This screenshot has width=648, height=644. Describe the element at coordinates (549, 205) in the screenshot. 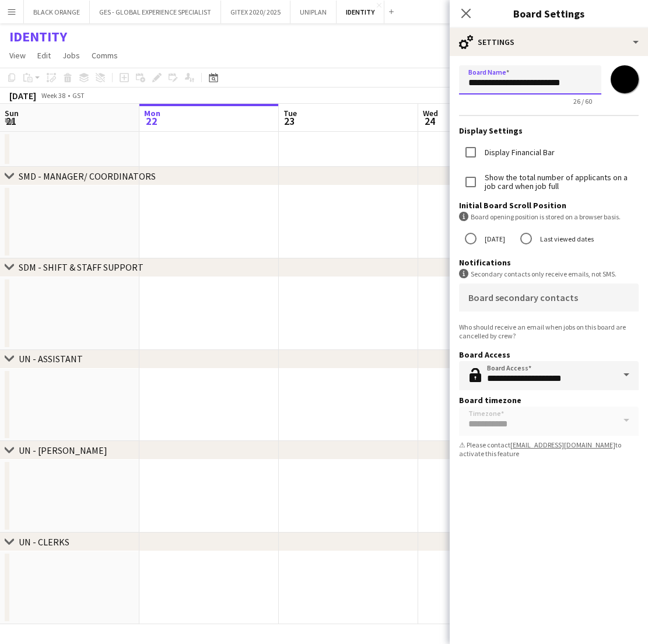

I see `h3: Initial Board Scroll Position` at that location.